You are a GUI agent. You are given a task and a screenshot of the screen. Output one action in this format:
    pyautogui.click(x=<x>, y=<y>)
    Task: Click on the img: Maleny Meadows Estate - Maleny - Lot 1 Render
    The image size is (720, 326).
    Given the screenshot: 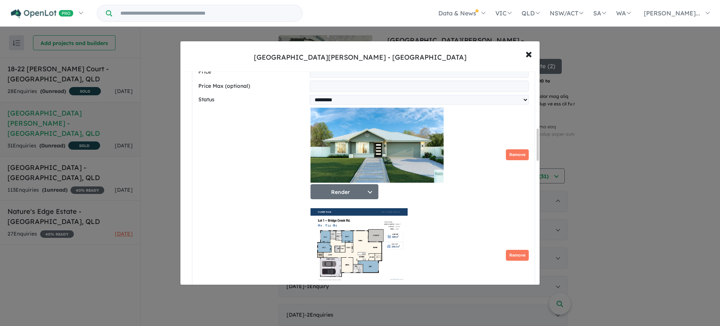 What is the action you would take?
    pyautogui.click(x=377, y=145)
    